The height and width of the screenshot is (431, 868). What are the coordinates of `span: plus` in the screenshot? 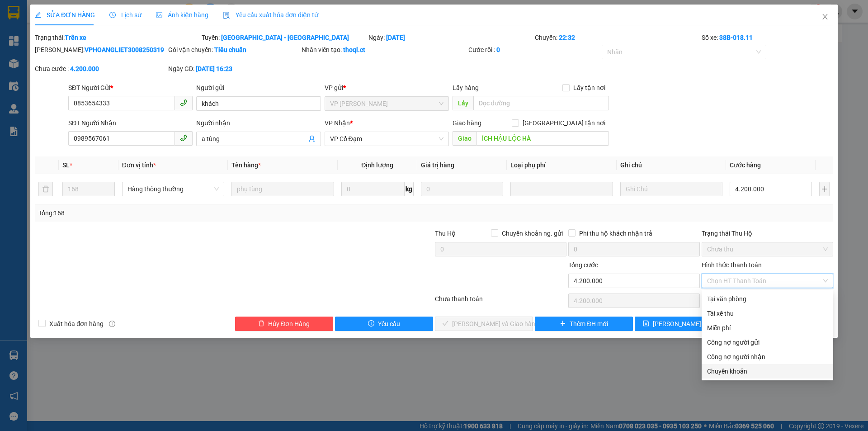 It's located at (563, 324).